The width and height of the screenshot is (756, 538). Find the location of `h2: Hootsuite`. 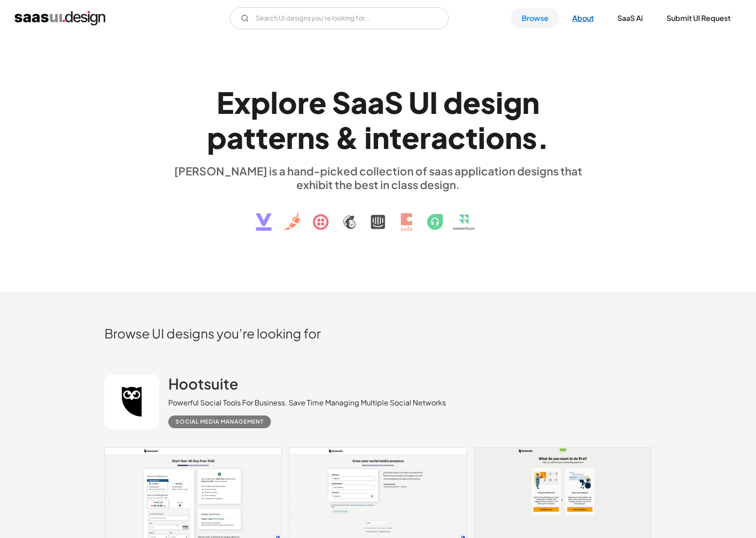

h2: Hootsuite is located at coordinates (203, 384).